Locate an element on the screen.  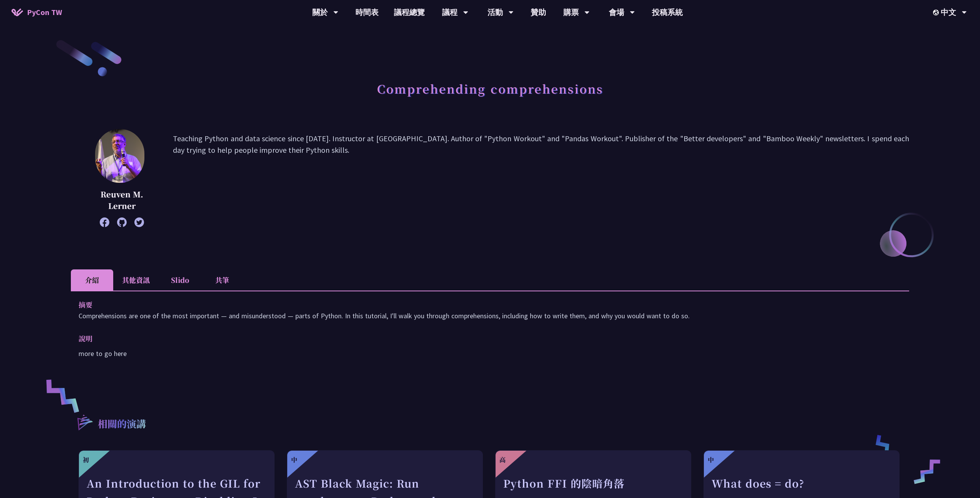
p: 說明 is located at coordinates (482, 338).